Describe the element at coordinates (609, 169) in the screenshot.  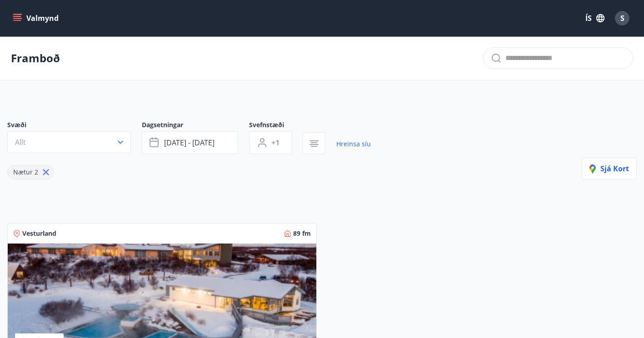
I see `span: Sjá kort` at that location.